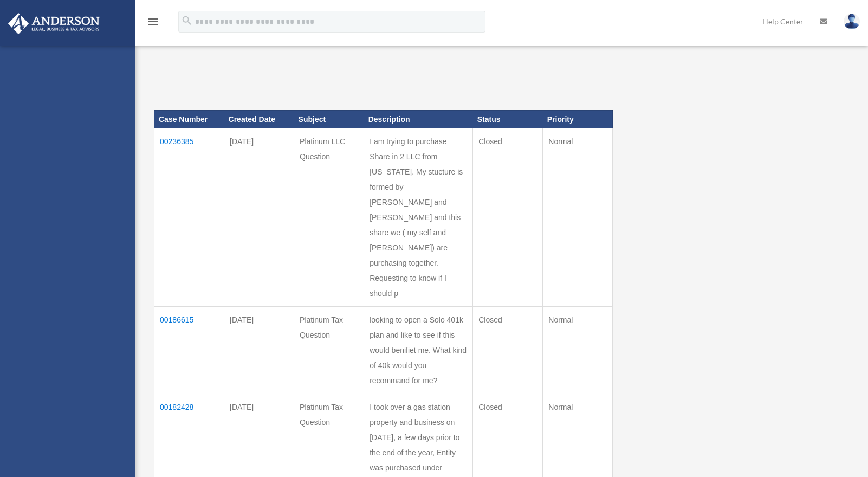 The height and width of the screenshot is (477, 868). What do you see at coordinates (418, 350) in the screenshot?
I see `td: looking to open a Solo 401k plan and like to see if this would benifiet me. What kind of 40k woul...` at bounding box center [418, 350].